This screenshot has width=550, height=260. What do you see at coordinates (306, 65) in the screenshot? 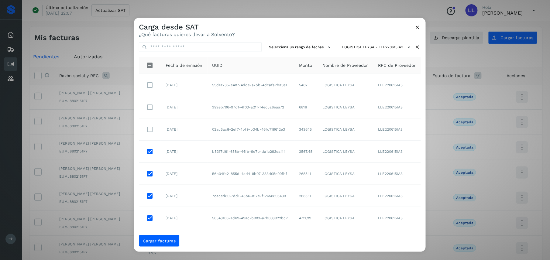
I see `span: Monto` at bounding box center [306, 65].